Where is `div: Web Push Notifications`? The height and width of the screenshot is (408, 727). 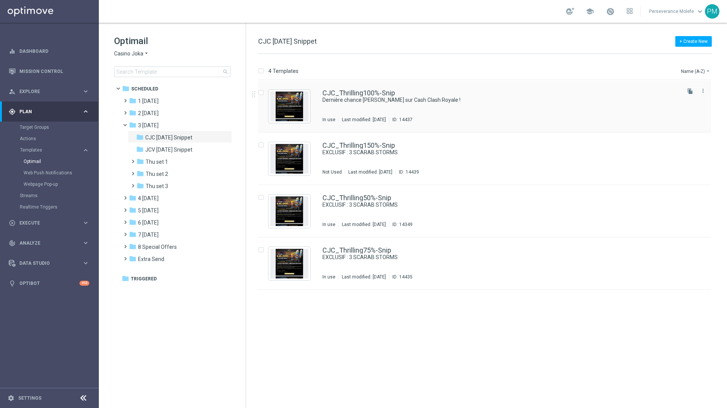 div: Web Push Notifications is located at coordinates (61, 173).